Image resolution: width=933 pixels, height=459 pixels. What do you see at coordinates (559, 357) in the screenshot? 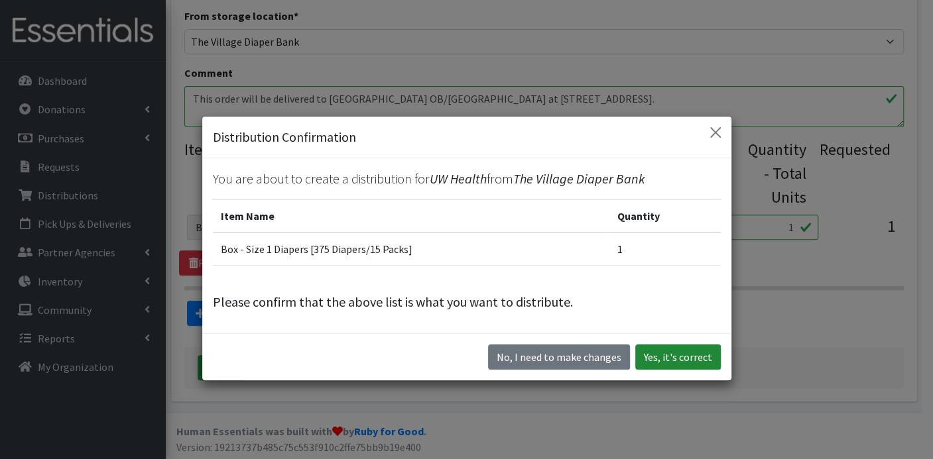
I see `button: No I need to make changes` at bounding box center [559, 357].